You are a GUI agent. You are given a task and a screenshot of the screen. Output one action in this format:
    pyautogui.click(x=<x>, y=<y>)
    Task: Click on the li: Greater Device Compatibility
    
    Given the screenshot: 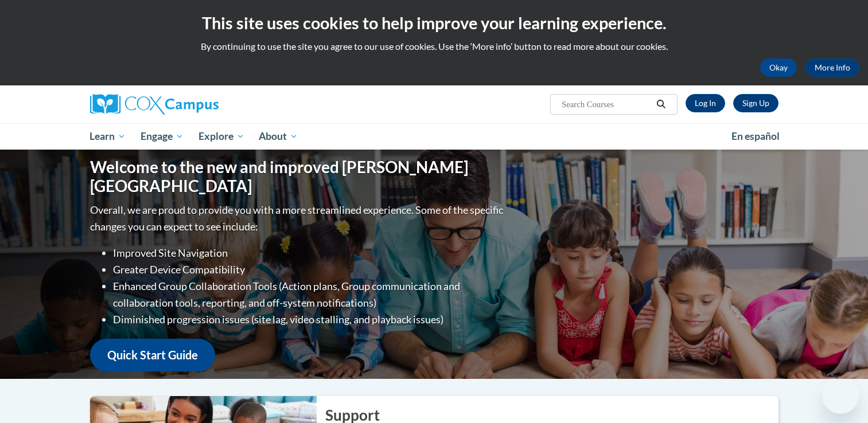 What is the action you would take?
    pyautogui.click(x=309, y=269)
    